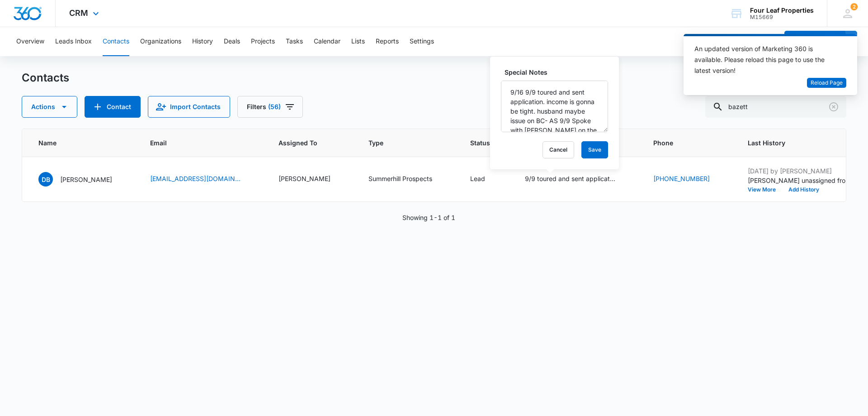 This screenshot has width=868, height=416. I want to click on div: Type - Summerhill Prospects - Select to Edit Field, so click(408, 179).